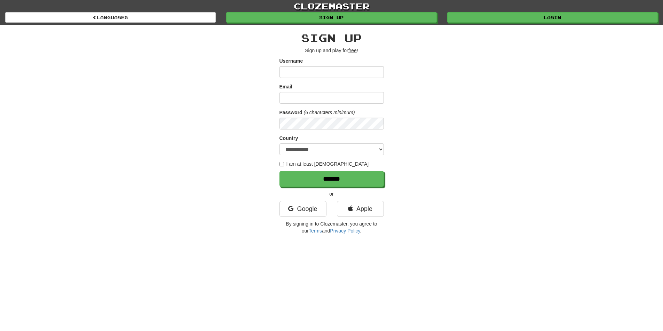 Image resolution: width=663 pixels, height=331 pixels. What do you see at coordinates (291, 112) in the screenshot?
I see `label: Password` at bounding box center [291, 112].